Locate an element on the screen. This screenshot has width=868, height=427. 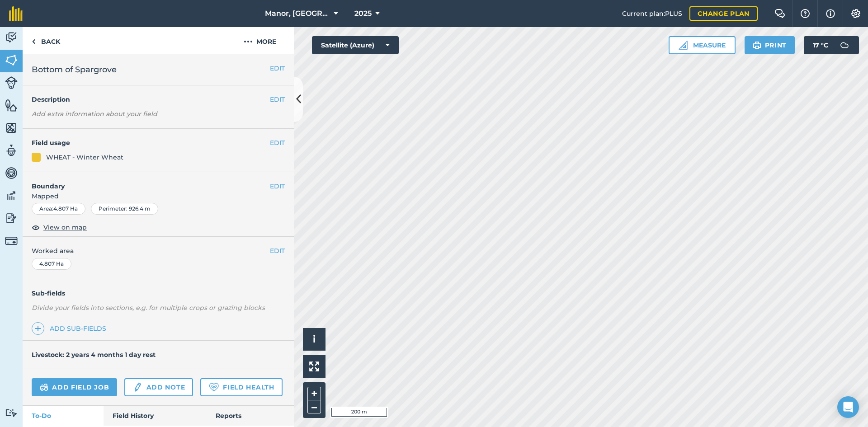
img: svg+xml;base64,PHN2ZyB4bWxucz0iaHR0cDovL3d3dy53My5vcmcvMjAwMC9zdmciIHdpZHRoPSIxOCIgaGVpZ2h0PSIyNC... is located at coordinates (36, 227).